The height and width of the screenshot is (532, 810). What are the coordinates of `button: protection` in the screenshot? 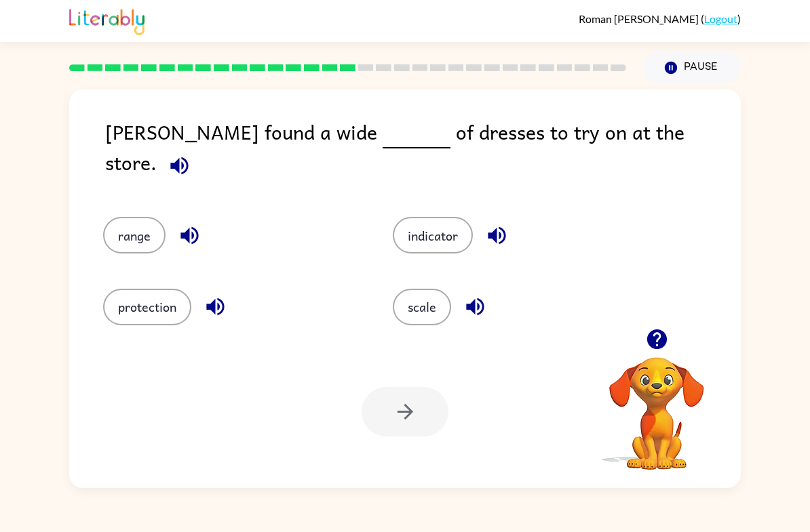 It's located at (147, 307).